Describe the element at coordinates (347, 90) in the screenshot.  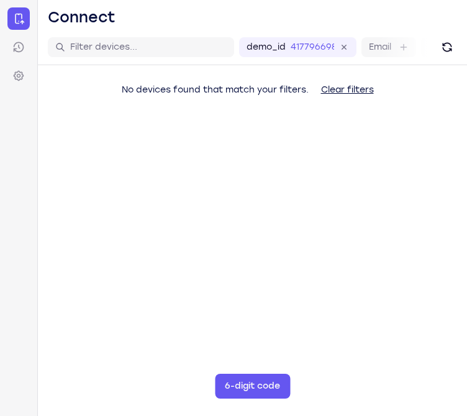
I see `button: Clear filters` at that location.